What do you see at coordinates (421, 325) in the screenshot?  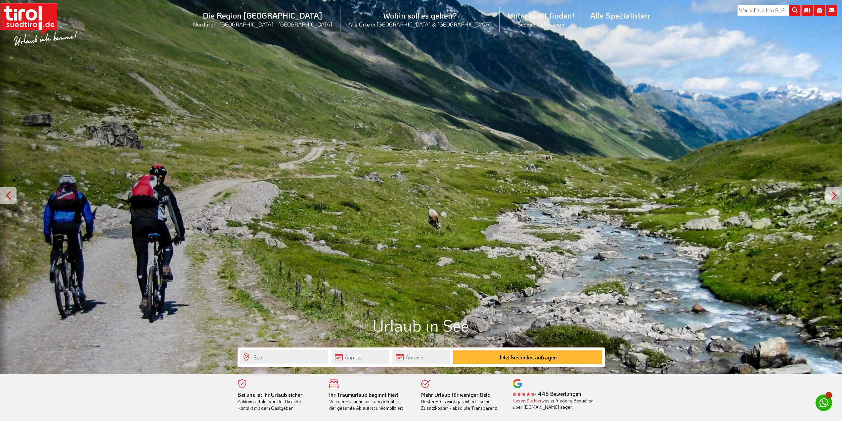 I see `h1: Urlaub in See` at bounding box center [421, 325].